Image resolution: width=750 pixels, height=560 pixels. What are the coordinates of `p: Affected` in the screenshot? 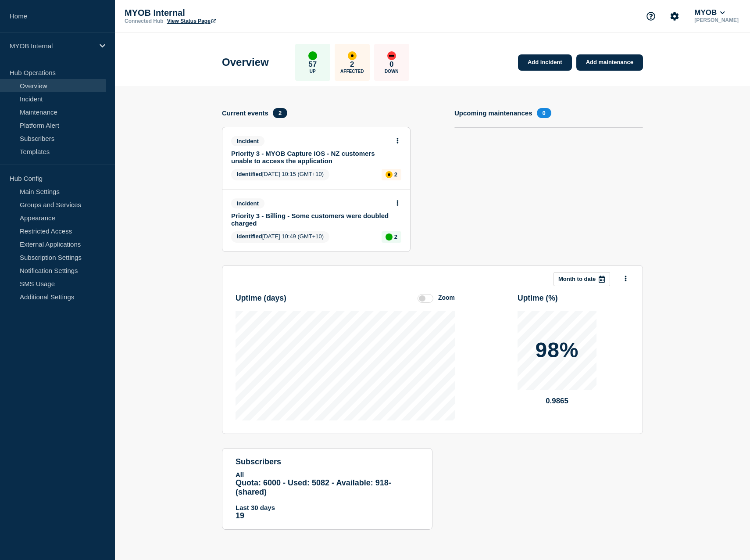 It's located at (352, 71).